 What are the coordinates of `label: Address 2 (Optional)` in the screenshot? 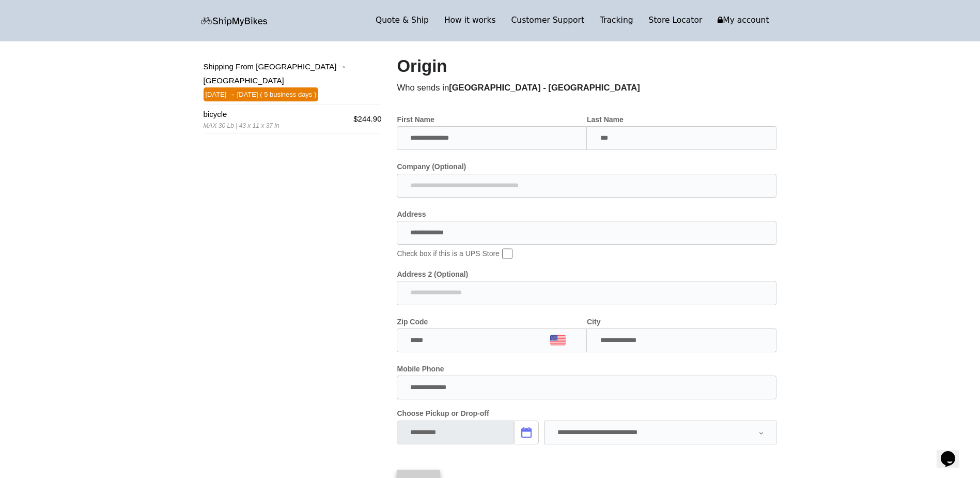 It's located at (586, 274).